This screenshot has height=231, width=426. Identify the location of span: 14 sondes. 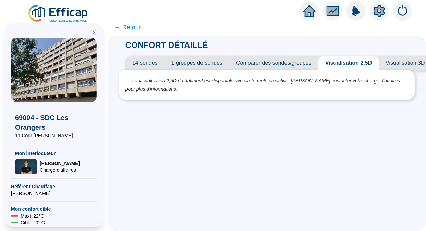
(145, 63).